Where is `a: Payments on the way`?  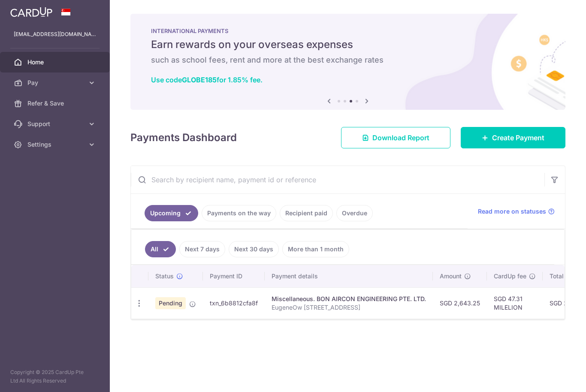 a: Payments on the way is located at coordinates (239, 214).